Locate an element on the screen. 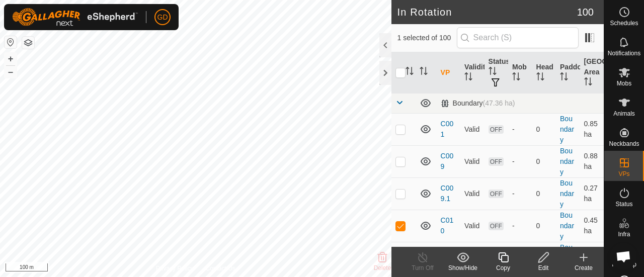 The image size is (644, 277). span: Notifications is located at coordinates (624, 54).